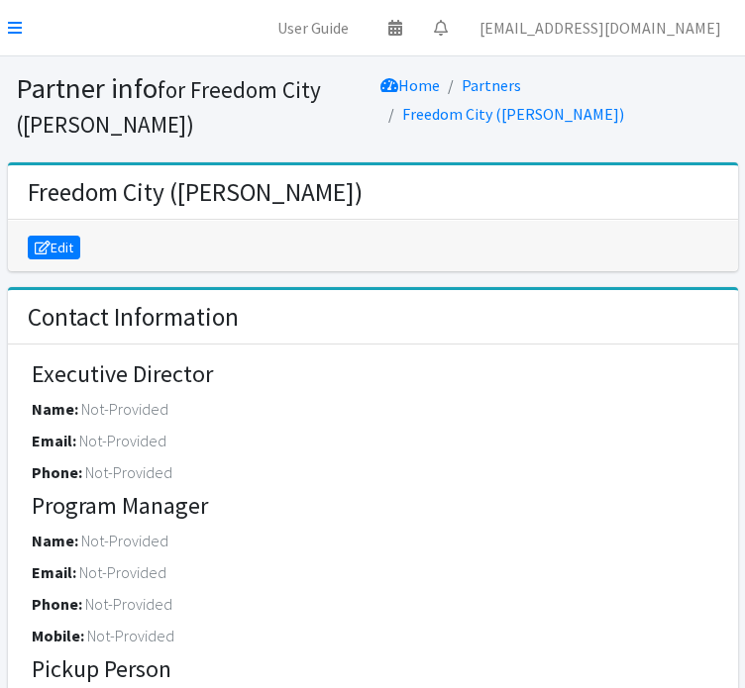  I want to click on a: Edit, so click(54, 248).